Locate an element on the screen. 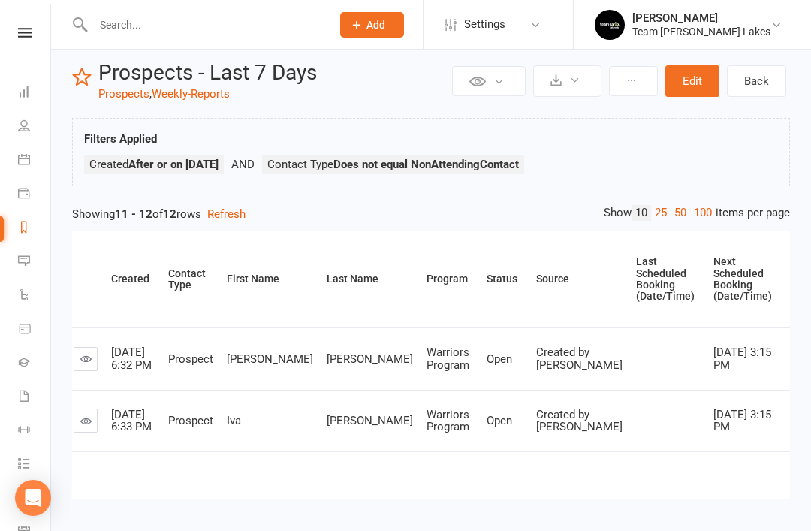 This screenshot has height=531, width=811. div: Last Scheduled Booking (Date/Time) is located at coordinates (665, 279).